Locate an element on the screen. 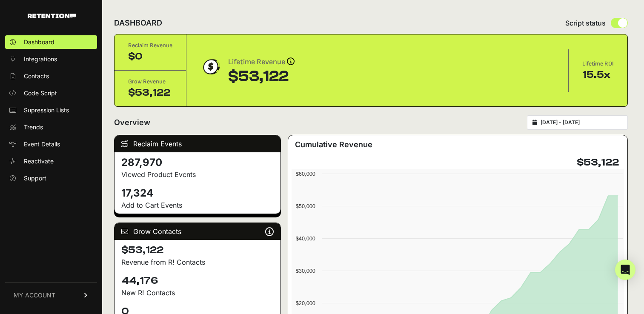 The height and width of the screenshot is (314, 644). text: $30,000 is located at coordinates (305, 271).